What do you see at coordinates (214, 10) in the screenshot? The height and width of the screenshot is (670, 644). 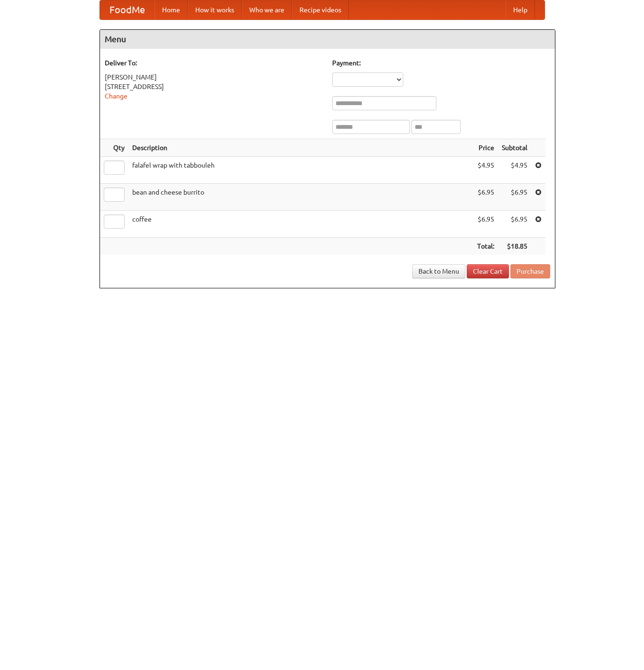 I see `a: How it works` at bounding box center [214, 10].